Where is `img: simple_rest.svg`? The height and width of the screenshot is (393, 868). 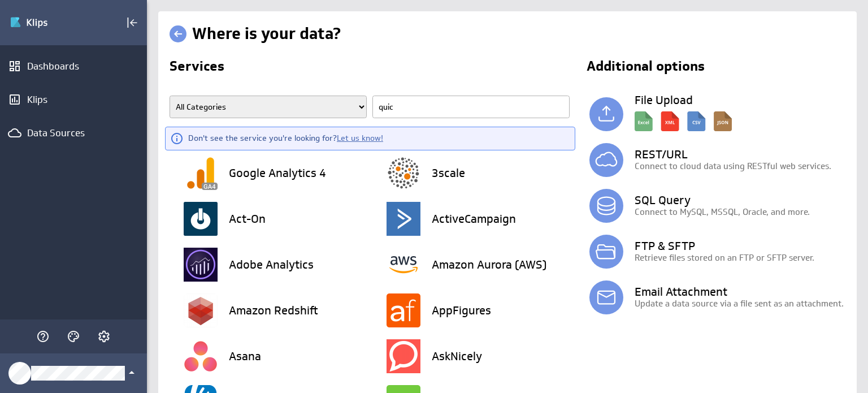 img: simple_rest.svg is located at coordinates (606, 160).